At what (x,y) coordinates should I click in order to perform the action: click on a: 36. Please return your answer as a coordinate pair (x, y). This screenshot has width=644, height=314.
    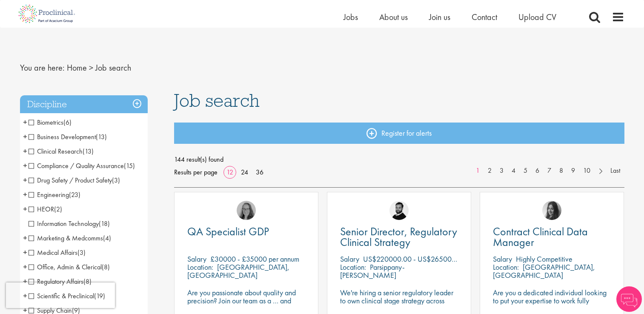
    Looking at the image, I should click on (260, 172).